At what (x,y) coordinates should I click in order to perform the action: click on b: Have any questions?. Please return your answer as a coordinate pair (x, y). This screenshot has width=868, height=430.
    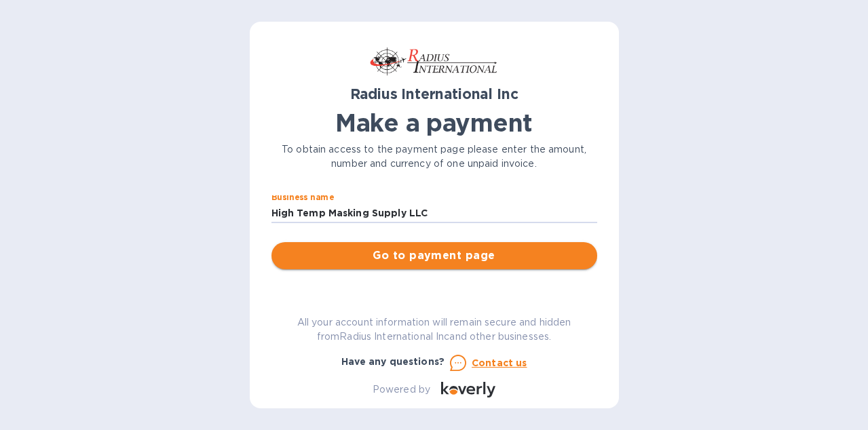
    Looking at the image, I should click on (393, 362).